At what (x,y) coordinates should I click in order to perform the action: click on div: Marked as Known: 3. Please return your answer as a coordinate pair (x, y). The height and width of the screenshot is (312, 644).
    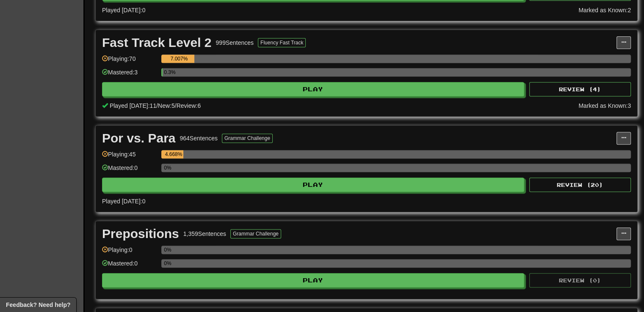
    Looking at the image, I should click on (605, 106).